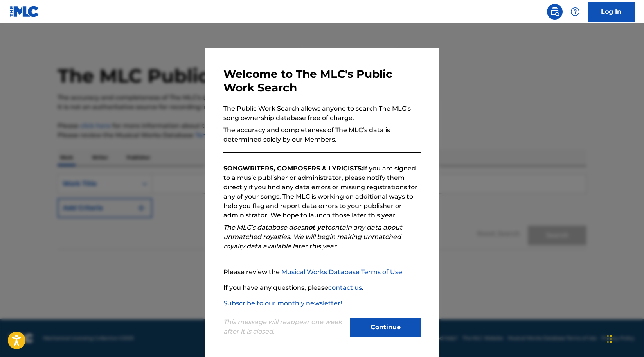 The image size is (644, 357). Describe the element at coordinates (555, 12) in the screenshot. I see `img: search` at that location.